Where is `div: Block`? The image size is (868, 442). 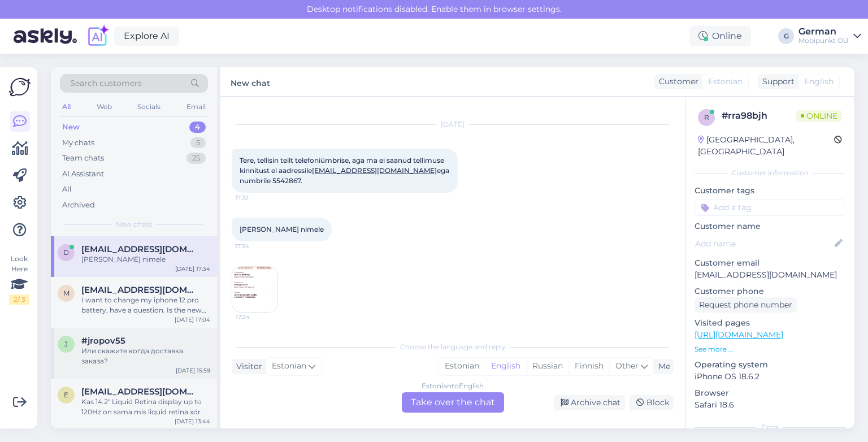
div: Block is located at coordinates (651, 403).